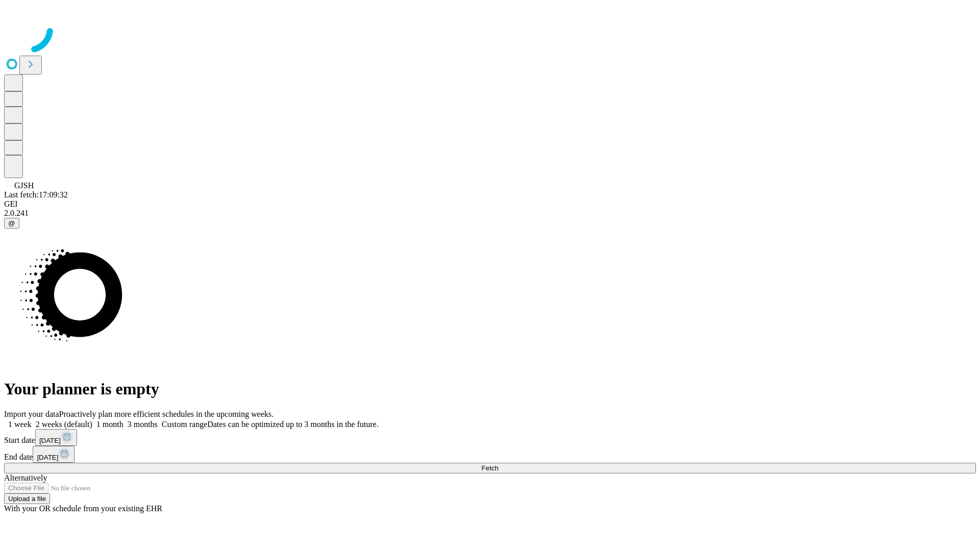 The height and width of the screenshot is (551, 980). I want to click on span: Alternatively, so click(25, 478).